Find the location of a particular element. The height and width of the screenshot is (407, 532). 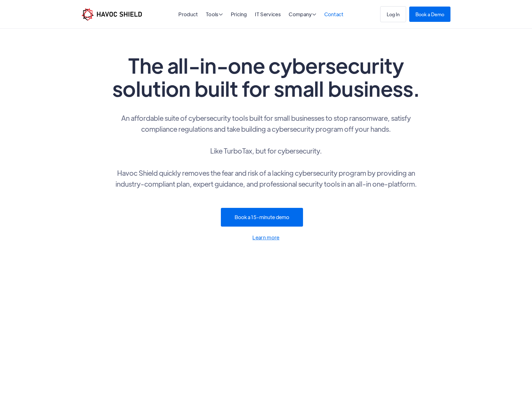

div: Company is located at coordinates (302, 15).